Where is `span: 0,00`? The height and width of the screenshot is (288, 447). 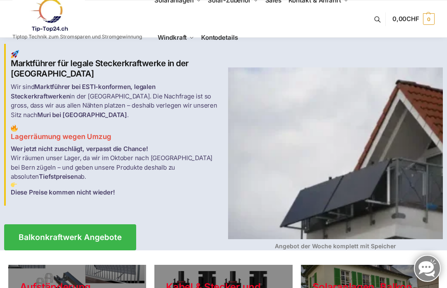 span: 0,00 is located at coordinates (406, 19).